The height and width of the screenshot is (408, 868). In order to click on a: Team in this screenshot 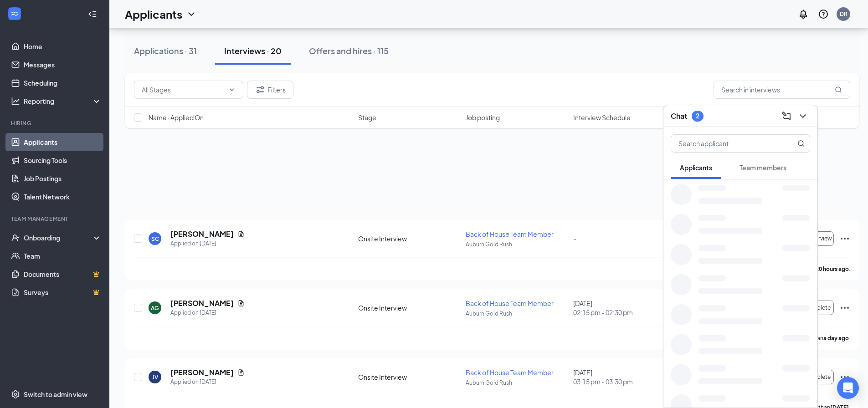, I will do `click(62, 256)`.